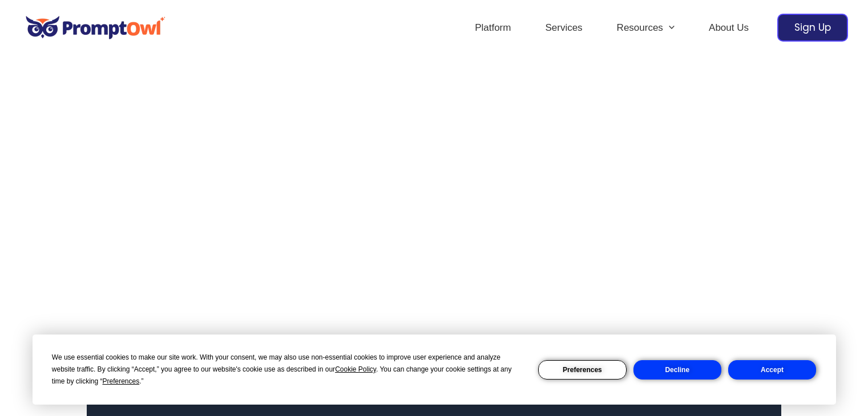 Image resolution: width=868 pixels, height=416 pixels. What do you see at coordinates (121, 381) in the screenshot?
I see `span: Preferences` at bounding box center [121, 381].